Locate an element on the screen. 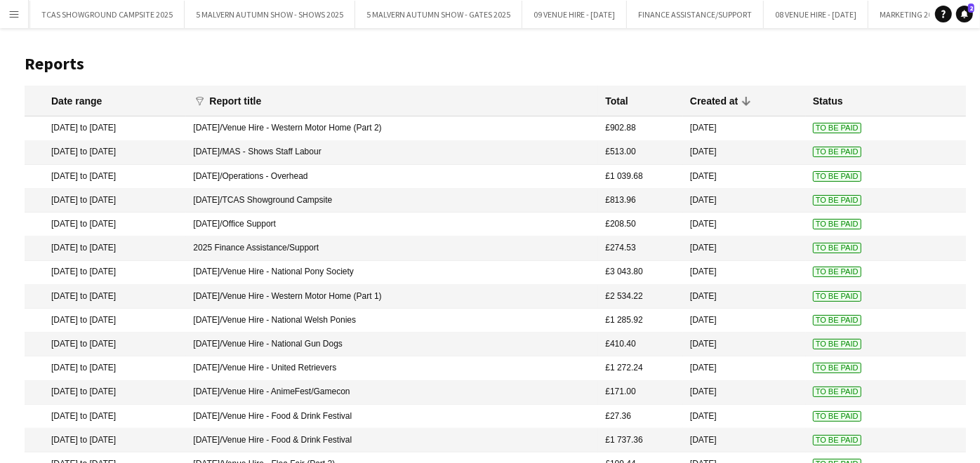  mat-cell: £813.96 is located at coordinates (641, 200).